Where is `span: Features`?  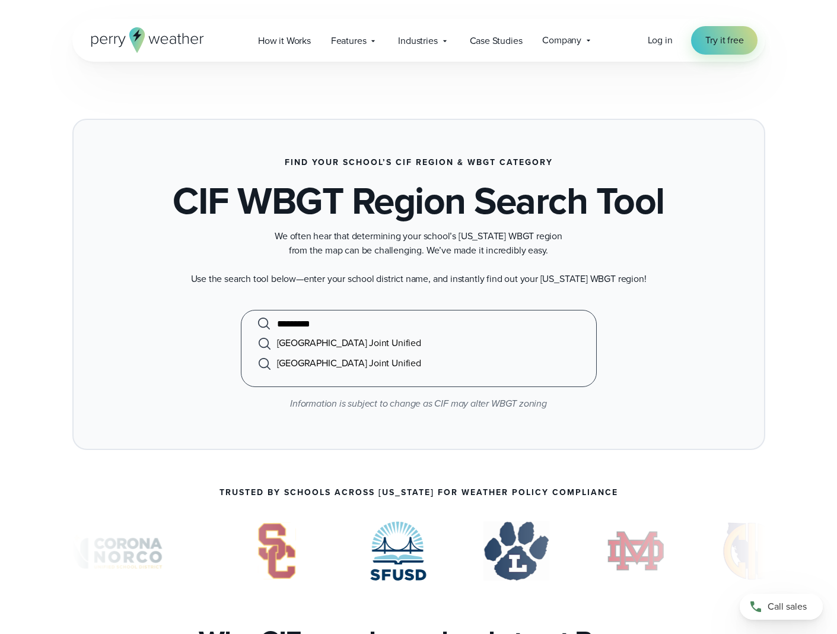
span: Features is located at coordinates (349, 41).